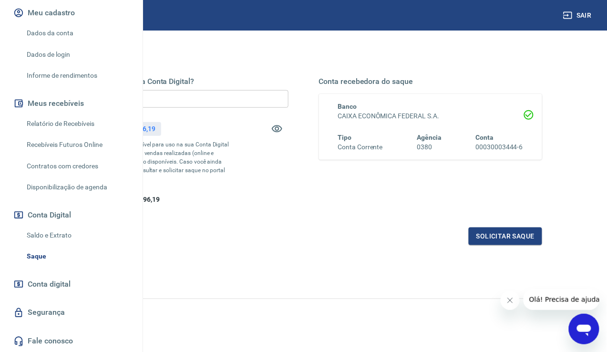 The height and width of the screenshot is (352, 607). What do you see at coordinates (71, 284) in the screenshot?
I see `a: Conta digital` at bounding box center [71, 284].